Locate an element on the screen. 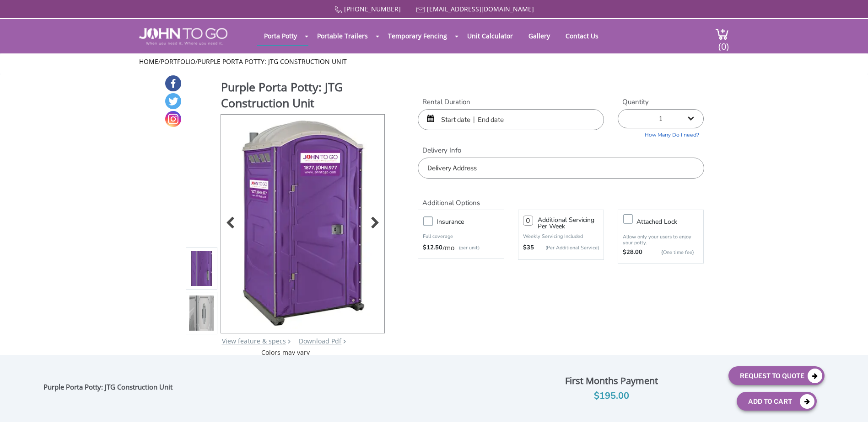 This screenshot has width=868, height=422. label: Delivery Info is located at coordinates (560, 151).